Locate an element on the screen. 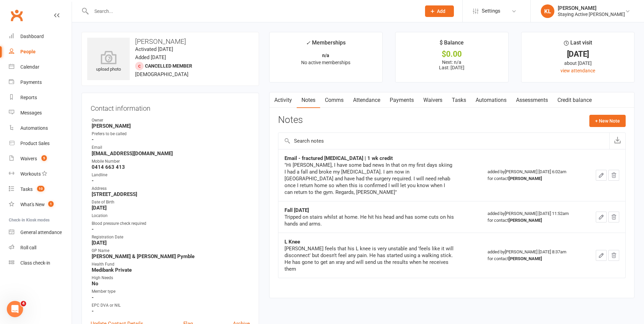  span: Settings is located at coordinates (491, 11).